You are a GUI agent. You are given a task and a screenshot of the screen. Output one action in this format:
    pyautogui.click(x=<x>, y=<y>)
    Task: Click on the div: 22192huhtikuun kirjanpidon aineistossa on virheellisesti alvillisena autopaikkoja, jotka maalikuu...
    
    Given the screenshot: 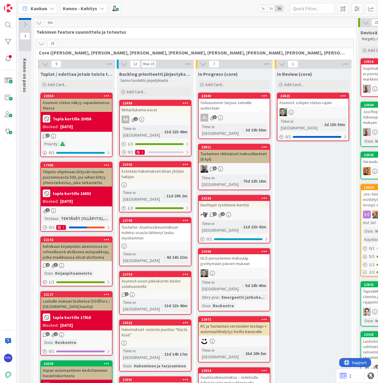 What is the action you would take?
    pyautogui.click(x=76, y=249)
    